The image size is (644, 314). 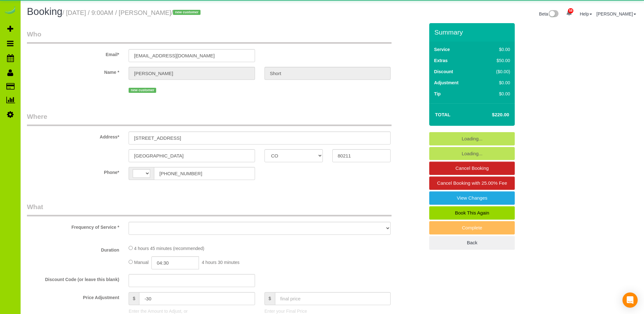 I want to click on a: Cancel Booking with 25.00% Fee, so click(x=472, y=183).